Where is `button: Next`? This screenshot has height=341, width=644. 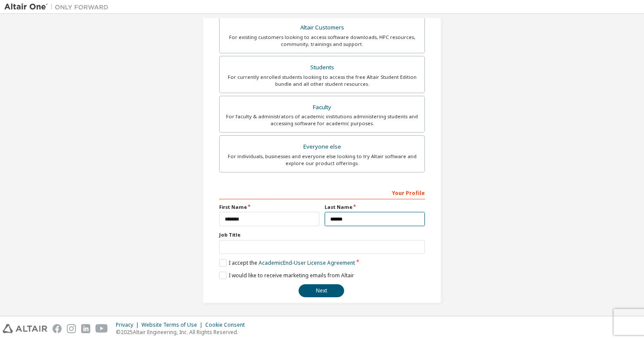
button: Next is located at coordinates (321, 291).